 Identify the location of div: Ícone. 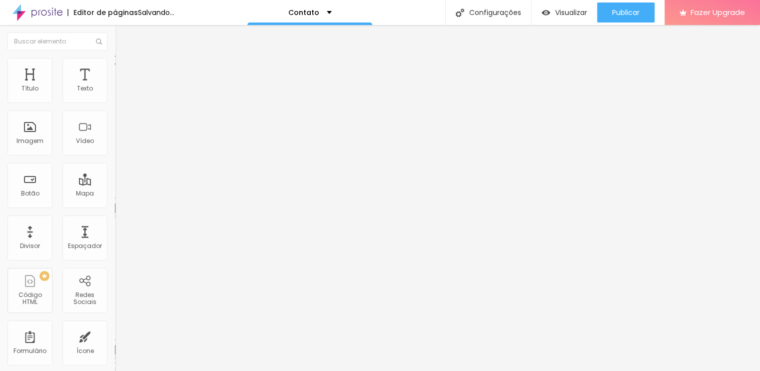
(85, 351).